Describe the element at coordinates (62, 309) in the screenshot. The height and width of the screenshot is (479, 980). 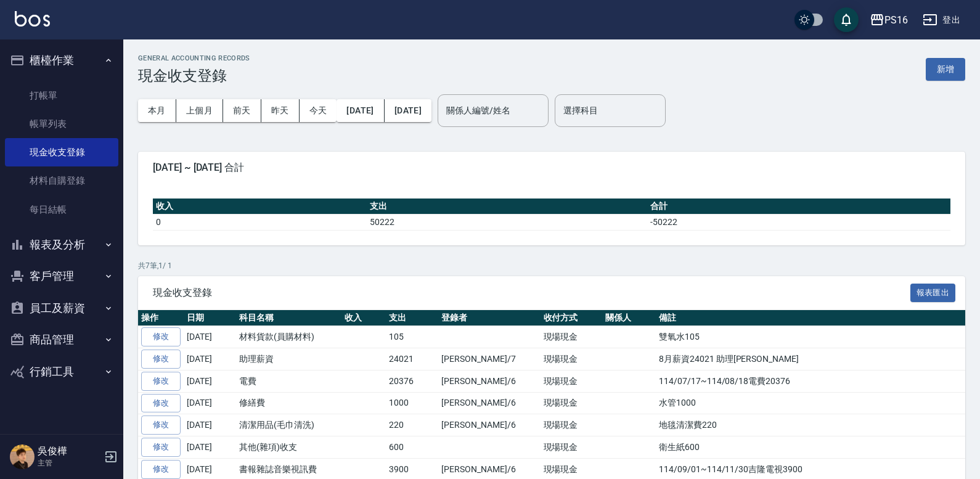
I see `button: 員工及薪資` at that location.